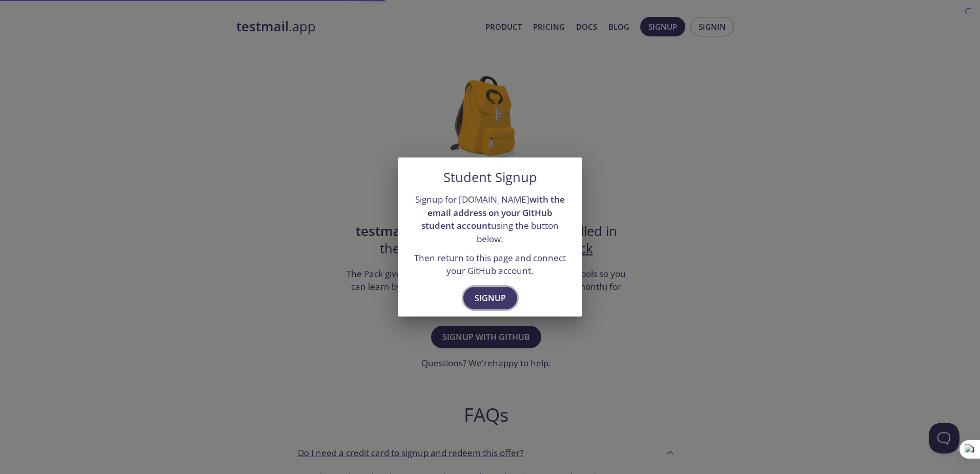  Describe the element at coordinates (490, 264) in the screenshot. I see `p: Then return to this page and connect your GitHub account.` at that location.